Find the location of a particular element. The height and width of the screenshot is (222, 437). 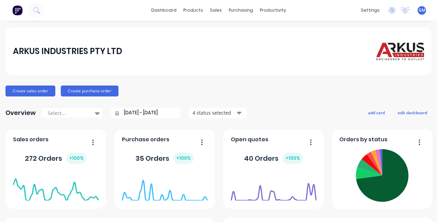

button: Create sales order is located at coordinates (30, 91).